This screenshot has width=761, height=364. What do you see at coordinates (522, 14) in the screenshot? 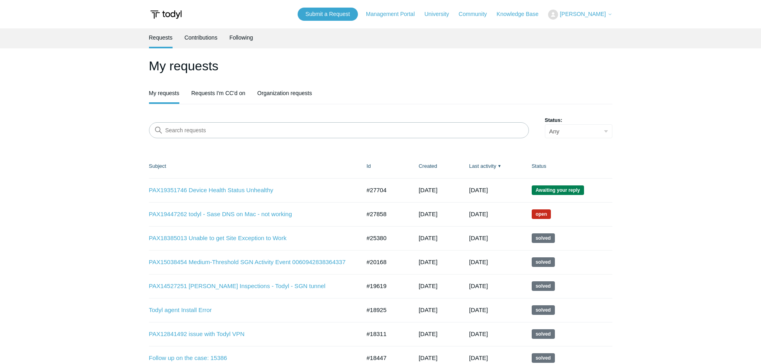
I see `a: Knowledge Base` at bounding box center [522, 14].